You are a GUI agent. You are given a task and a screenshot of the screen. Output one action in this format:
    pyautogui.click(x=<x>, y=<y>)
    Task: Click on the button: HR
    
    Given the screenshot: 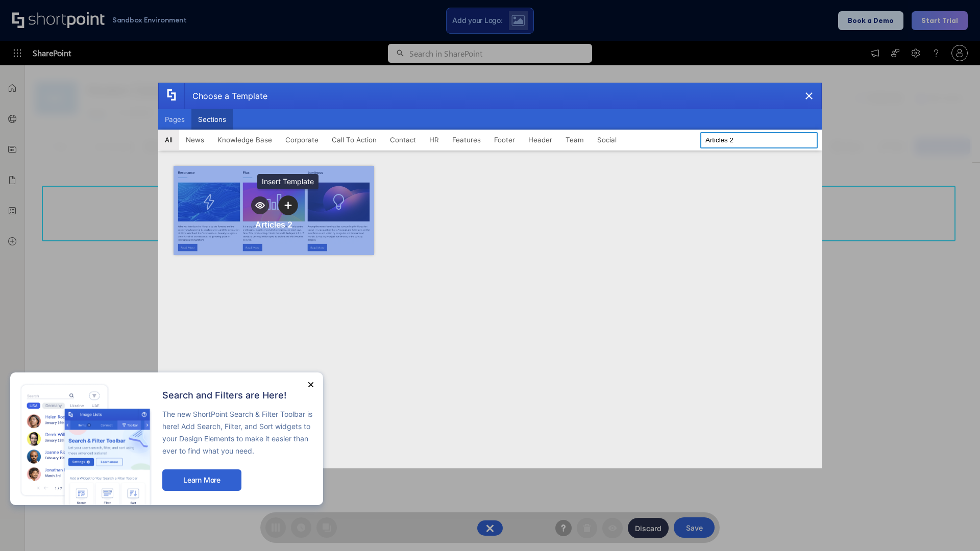 What is the action you would take?
    pyautogui.click(x=434, y=140)
    